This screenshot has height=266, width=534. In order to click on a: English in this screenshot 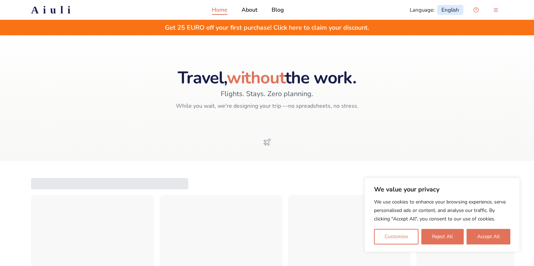, I will do `click(450, 10)`.